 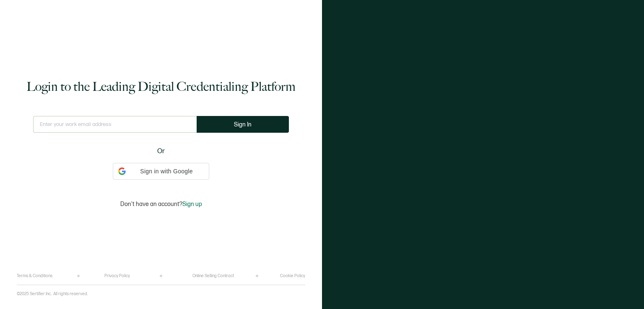 I want to click on a: Cookie Policy, so click(x=292, y=276).